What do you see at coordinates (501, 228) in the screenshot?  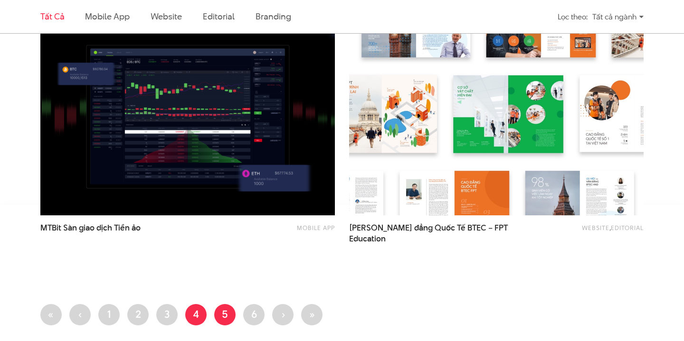 I see `span: FPT` at bounding box center [501, 228].